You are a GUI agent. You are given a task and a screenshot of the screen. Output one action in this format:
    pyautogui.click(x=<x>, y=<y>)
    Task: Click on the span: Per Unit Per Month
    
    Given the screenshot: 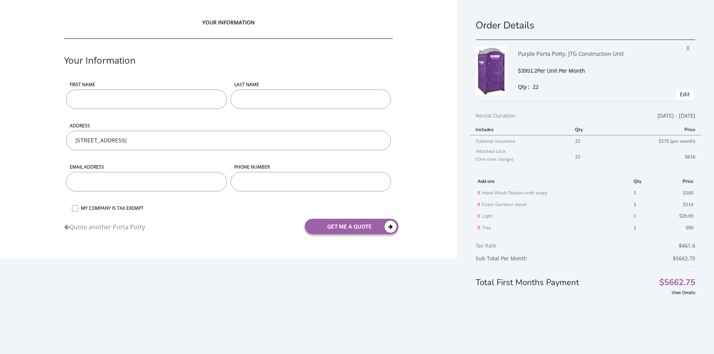 What is the action you would take?
    pyautogui.click(x=561, y=70)
    